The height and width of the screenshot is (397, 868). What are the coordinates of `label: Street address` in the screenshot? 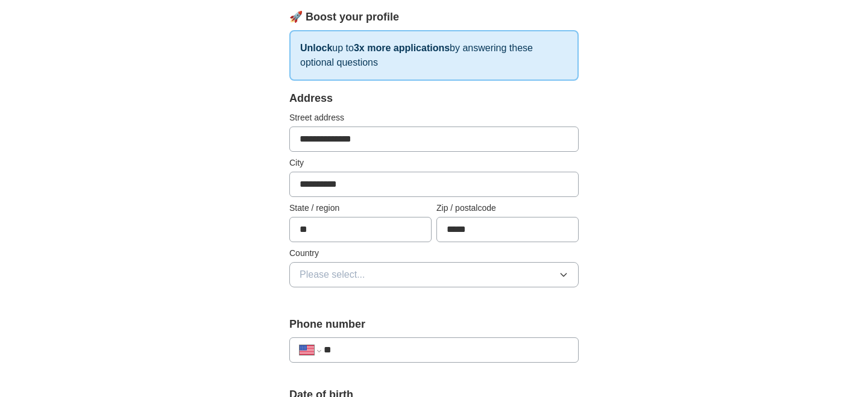 It's located at (434, 117).